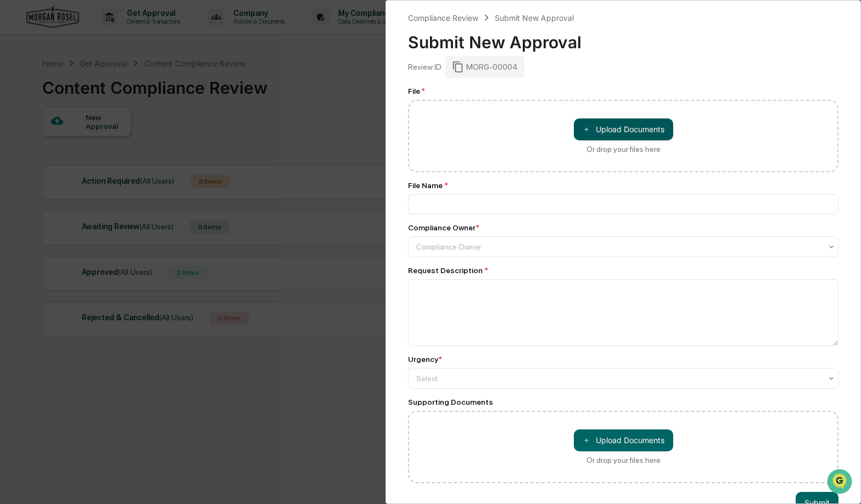 This screenshot has width=861, height=504. Describe the element at coordinates (108, 144) in the screenshot. I see `a: 🗄️Attestations` at that location.